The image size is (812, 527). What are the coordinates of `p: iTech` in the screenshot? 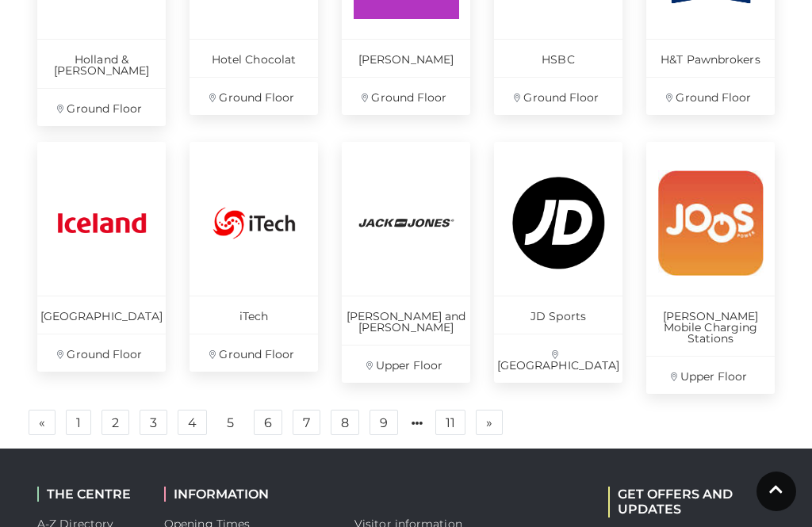 It's located at (254, 315).